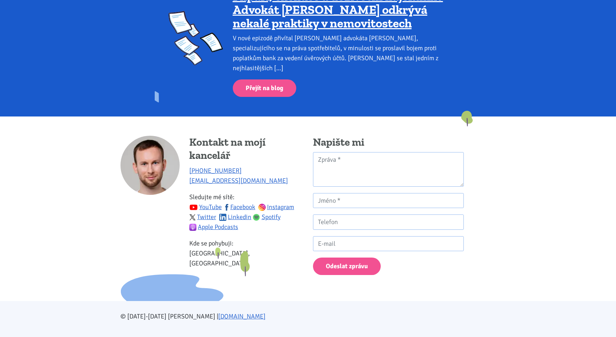 The image size is (616, 337). Describe the element at coordinates (262, 207) in the screenshot. I see `img: ig.svg` at that location.